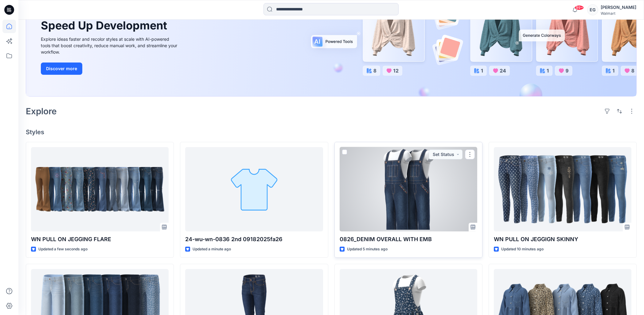 The height and width of the screenshot is (315, 644). Describe the element at coordinates (593, 10) in the screenshot. I see `div: EG` at that location.